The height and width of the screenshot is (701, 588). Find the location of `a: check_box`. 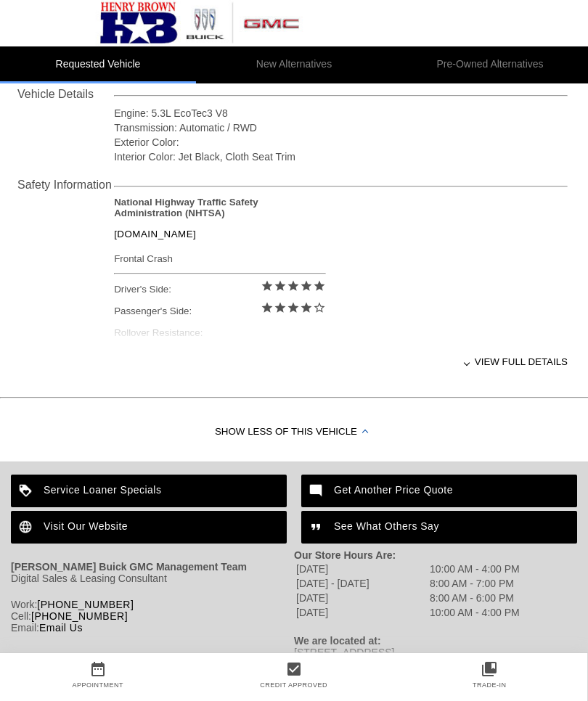

a: check_box is located at coordinates (294, 669).